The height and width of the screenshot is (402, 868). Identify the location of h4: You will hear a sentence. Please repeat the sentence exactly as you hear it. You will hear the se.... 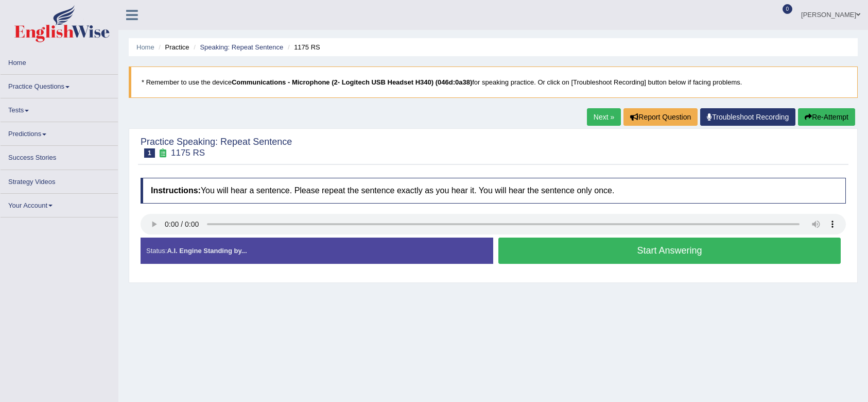
(493, 191).